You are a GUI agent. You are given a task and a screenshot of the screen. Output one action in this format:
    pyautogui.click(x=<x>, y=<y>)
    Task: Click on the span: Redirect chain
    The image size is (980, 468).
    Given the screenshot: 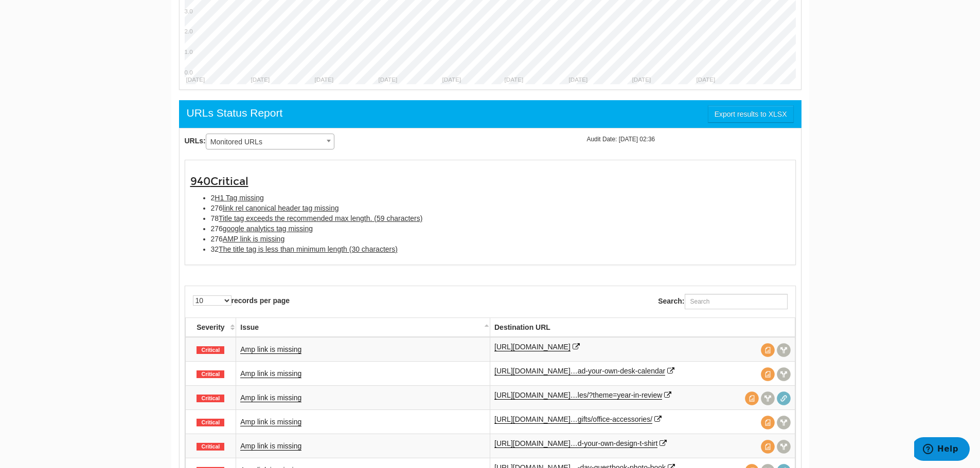 What is the action you would take?
    pyautogui.click(x=784, y=398)
    